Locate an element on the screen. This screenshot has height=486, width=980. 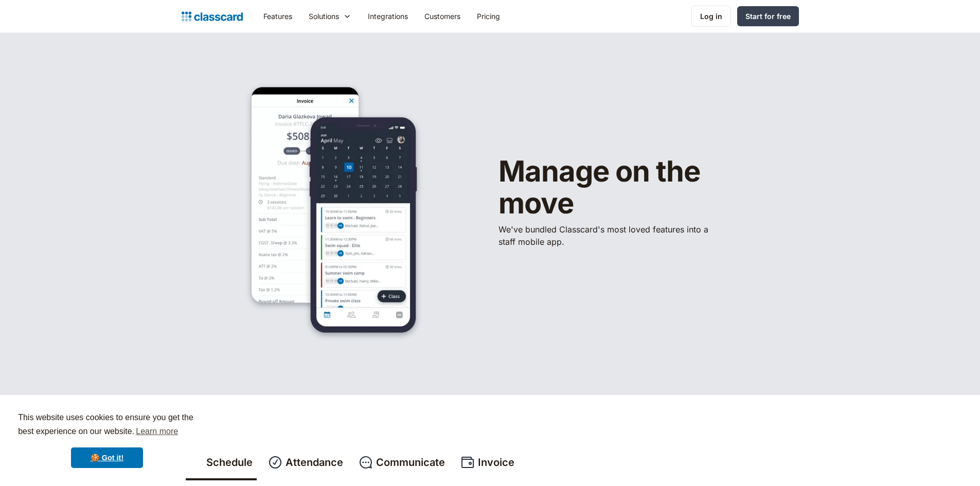
div: cookieconsent is located at coordinates (107, 439).